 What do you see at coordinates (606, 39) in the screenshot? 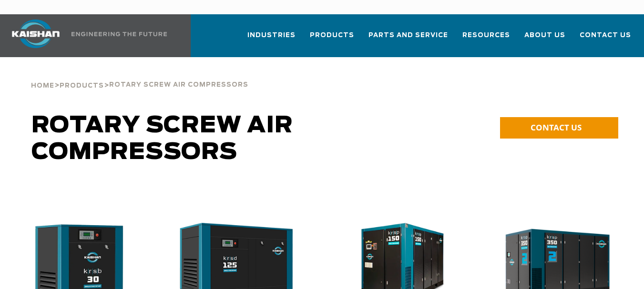
I see `a: Contact Us` at bounding box center [606, 39].